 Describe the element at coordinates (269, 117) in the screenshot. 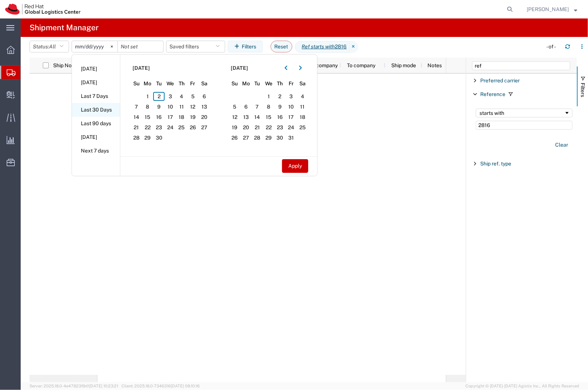

I see `span: 15` at that location.